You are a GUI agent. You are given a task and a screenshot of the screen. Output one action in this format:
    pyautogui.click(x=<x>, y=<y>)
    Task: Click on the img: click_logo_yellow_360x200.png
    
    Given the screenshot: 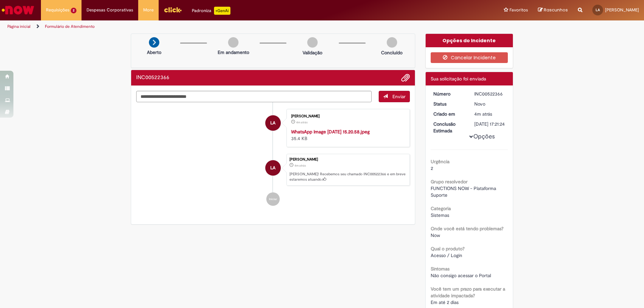 What is the action you would take?
    pyautogui.click(x=173, y=10)
    